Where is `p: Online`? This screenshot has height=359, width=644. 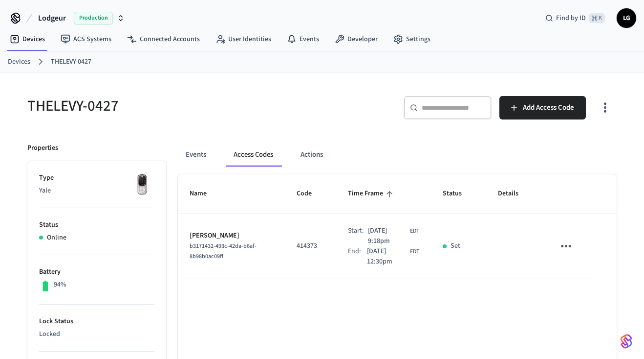 p: Online is located at coordinates (57, 237).